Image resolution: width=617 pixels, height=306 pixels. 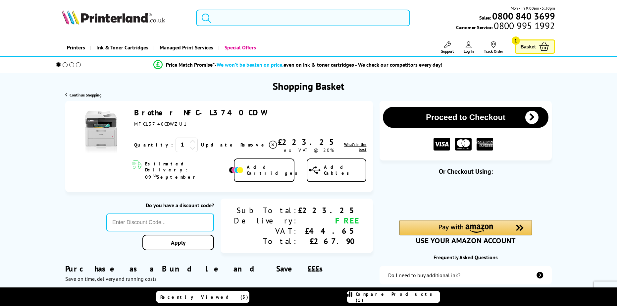 I want to click on img: Add Cartridges, so click(x=236, y=170).